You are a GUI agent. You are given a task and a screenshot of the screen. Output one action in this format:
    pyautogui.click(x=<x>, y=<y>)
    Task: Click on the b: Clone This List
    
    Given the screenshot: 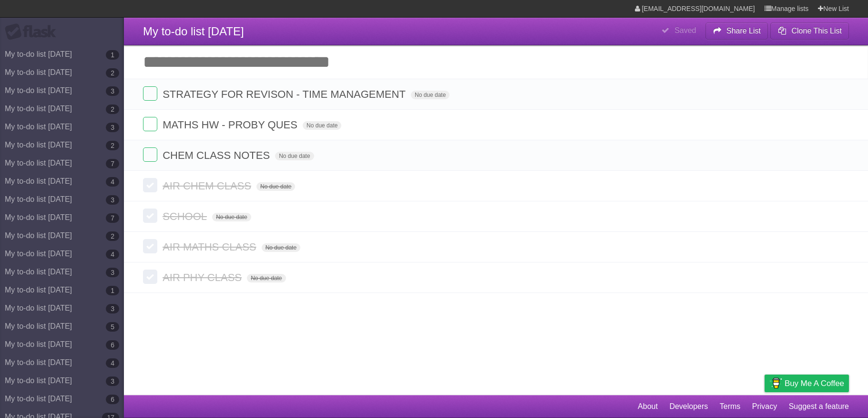 What is the action you would take?
    pyautogui.click(x=817, y=31)
    